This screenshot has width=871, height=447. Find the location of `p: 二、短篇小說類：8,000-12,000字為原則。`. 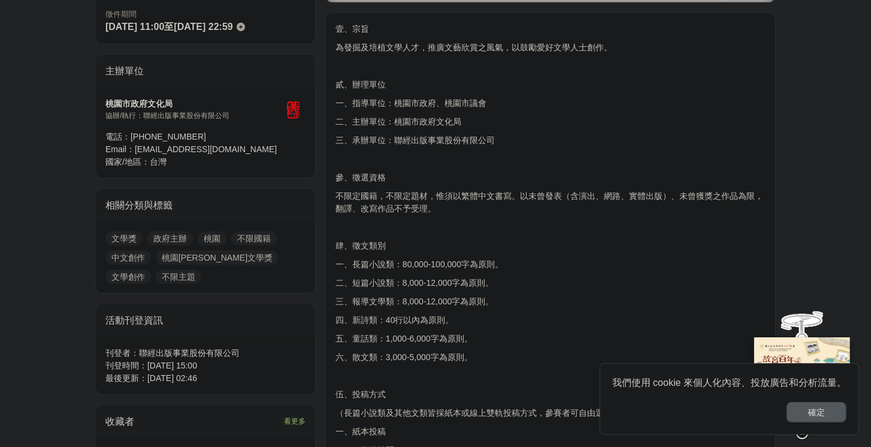

p: 二、短篇小說類：8,000-12,000字為原則。 is located at coordinates (551, 283).